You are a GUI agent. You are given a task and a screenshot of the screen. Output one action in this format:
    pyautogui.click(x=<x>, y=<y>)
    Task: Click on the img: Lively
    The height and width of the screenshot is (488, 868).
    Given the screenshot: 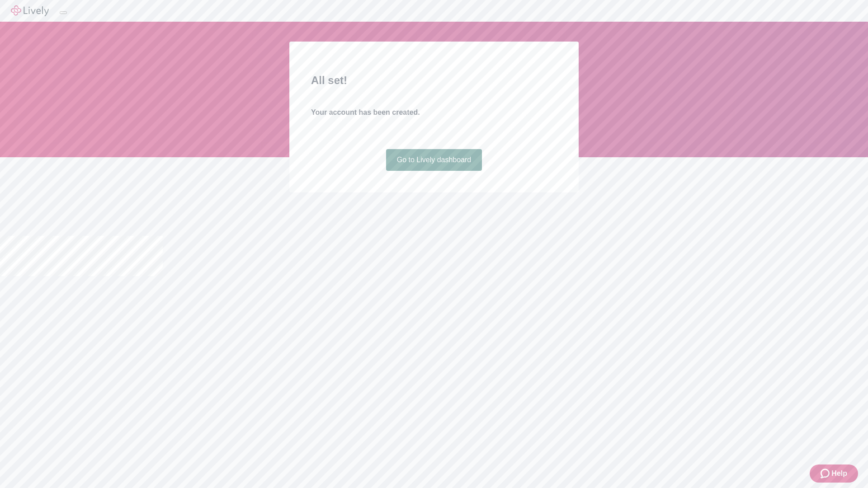 What is the action you would take?
    pyautogui.click(x=30, y=11)
    